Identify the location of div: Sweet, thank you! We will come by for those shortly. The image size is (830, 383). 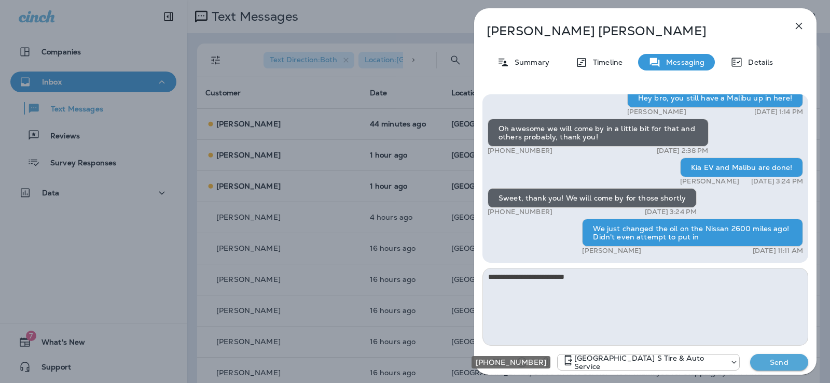
(592, 198).